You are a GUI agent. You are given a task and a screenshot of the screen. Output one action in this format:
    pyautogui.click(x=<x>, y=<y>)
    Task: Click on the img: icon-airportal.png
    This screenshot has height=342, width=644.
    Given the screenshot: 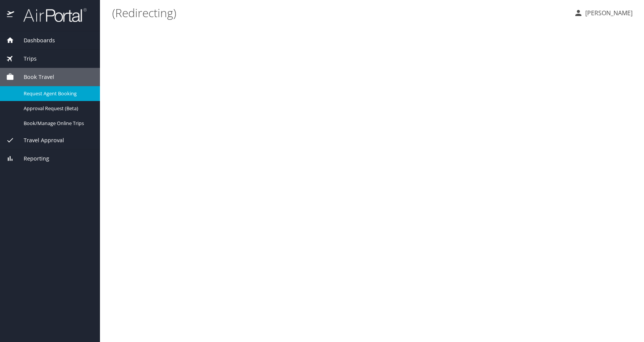 What is the action you would take?
    pyautogui.click(x=11, y=15)
    